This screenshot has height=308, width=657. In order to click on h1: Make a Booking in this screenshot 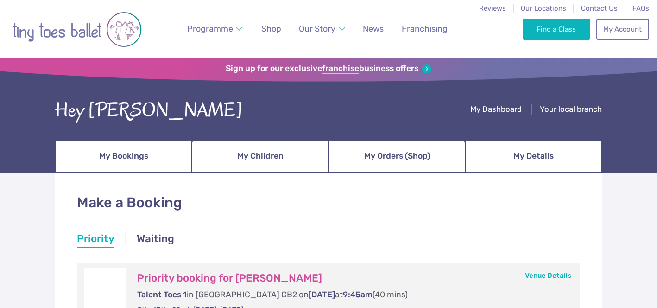, I will do `click(328, 202)`.